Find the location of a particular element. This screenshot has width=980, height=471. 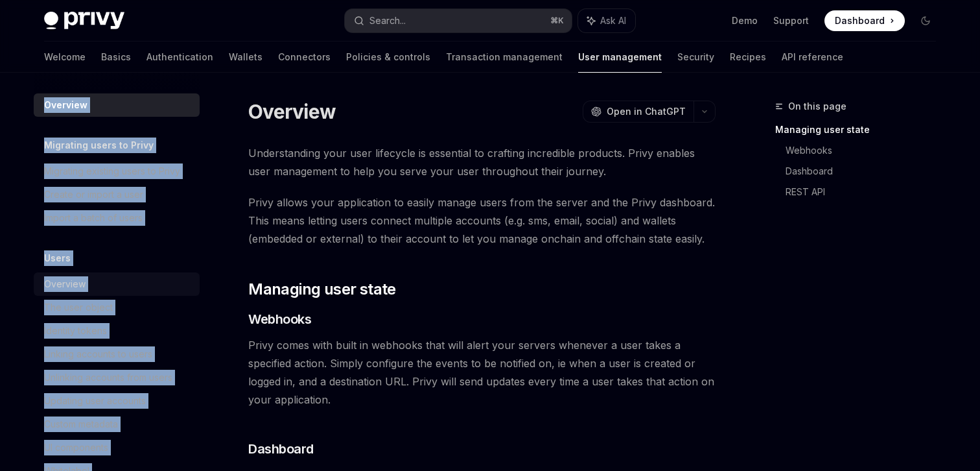

div: Import a batch of users is located at coordinates (93, 218).